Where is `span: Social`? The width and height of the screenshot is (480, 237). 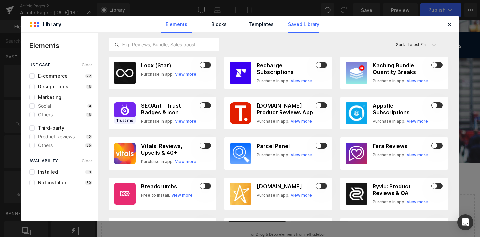 span: Social is located at coordinates (43, 106).